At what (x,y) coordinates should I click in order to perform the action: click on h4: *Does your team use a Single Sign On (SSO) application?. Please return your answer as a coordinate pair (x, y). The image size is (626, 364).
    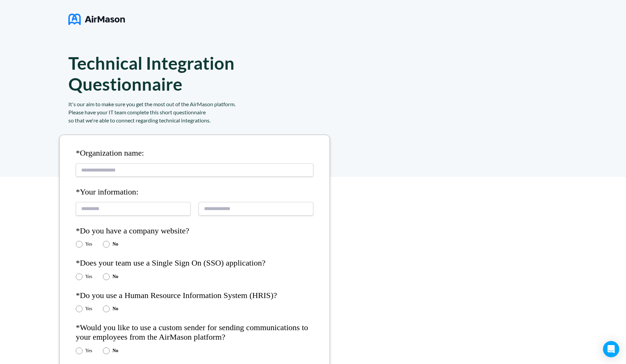
    Looking at the image, I should click on (194, 263).